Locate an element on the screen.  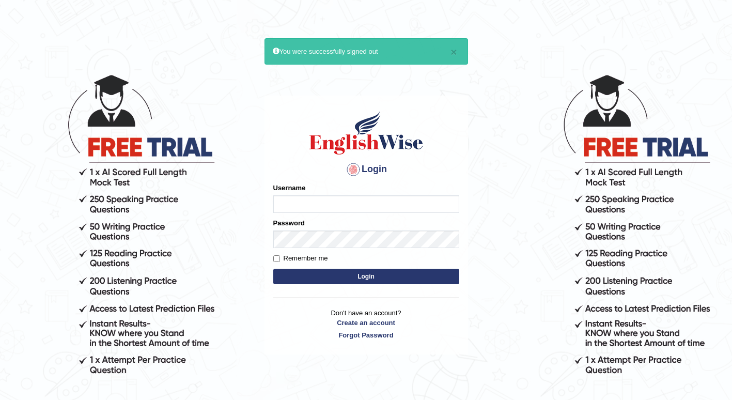
a: Forgot Password is located at coordinates (366, 335).